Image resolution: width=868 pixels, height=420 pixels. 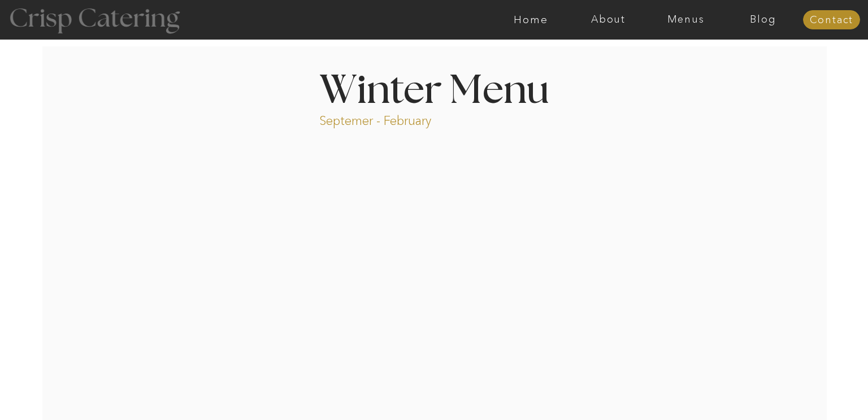 I want to click on a: Blog, so click(x=763, y=20).